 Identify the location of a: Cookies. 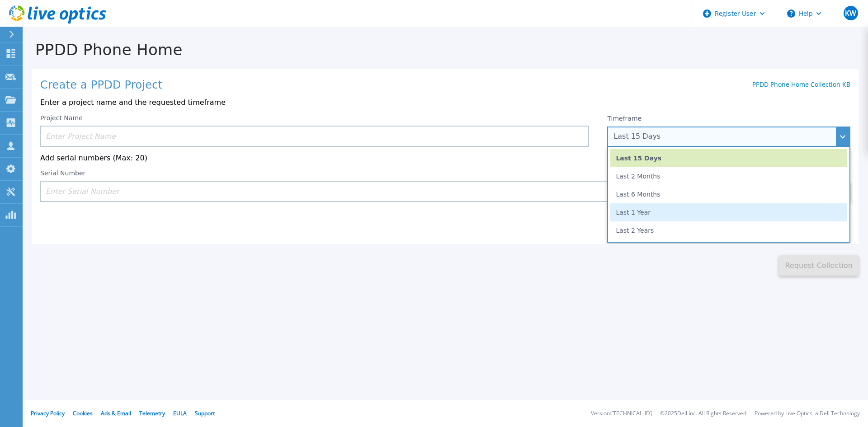
(82, 413).